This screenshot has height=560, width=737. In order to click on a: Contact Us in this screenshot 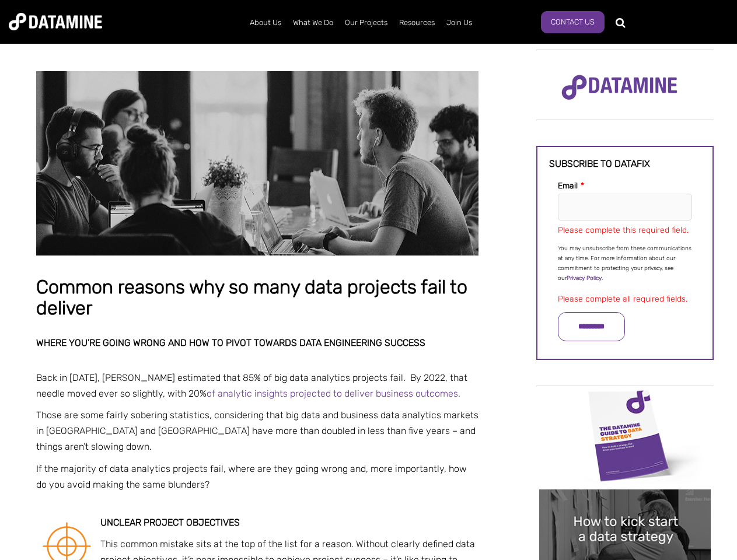, I will do `click(573, 22)`.